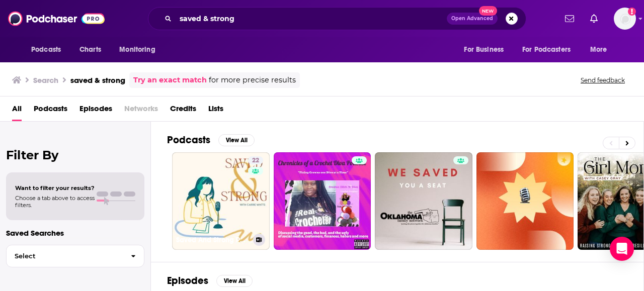  Describe the element at coordinates (603, 80) in the screenshot. I see `button: Send feedback` at that location.